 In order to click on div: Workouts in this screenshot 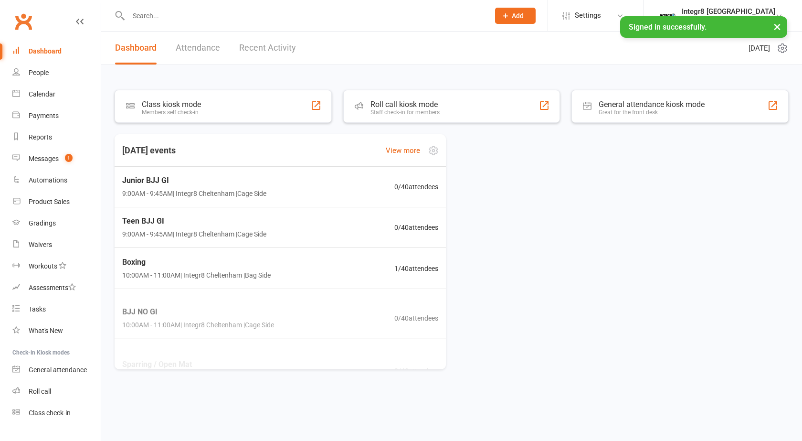, I will do `click(43, 266)`.